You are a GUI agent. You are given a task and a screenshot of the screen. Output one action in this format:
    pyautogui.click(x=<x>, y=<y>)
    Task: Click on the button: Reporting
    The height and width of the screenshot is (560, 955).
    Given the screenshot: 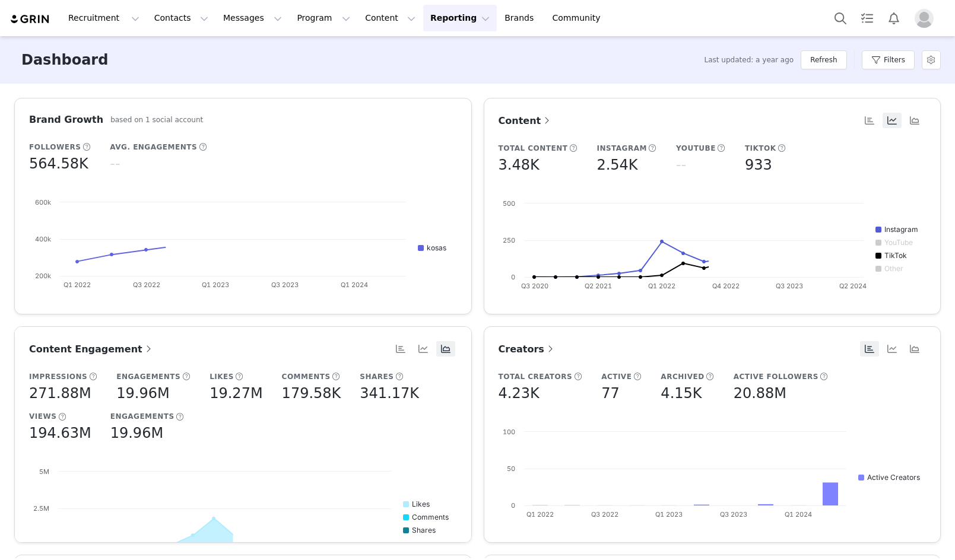 What is the action you would take?
    pyautogui.click(x=460, y=18)
    